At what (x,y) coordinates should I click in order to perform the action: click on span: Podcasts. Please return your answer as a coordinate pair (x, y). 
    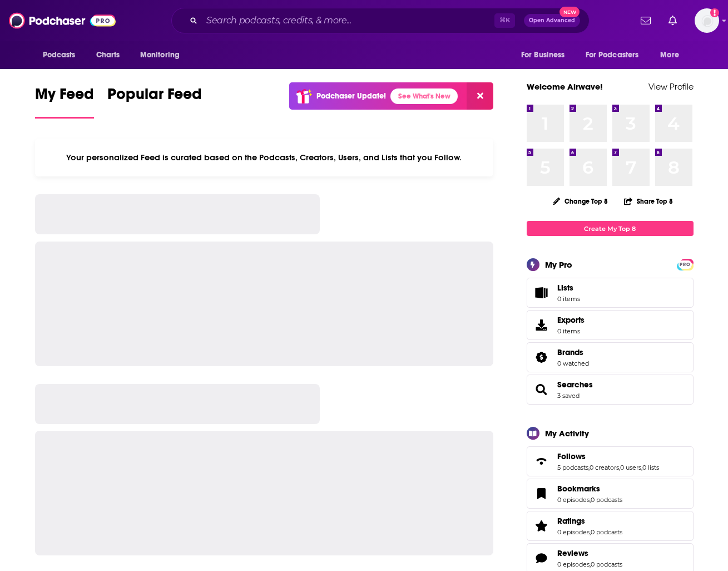
    Looking at the image, I should click on (59, 55).